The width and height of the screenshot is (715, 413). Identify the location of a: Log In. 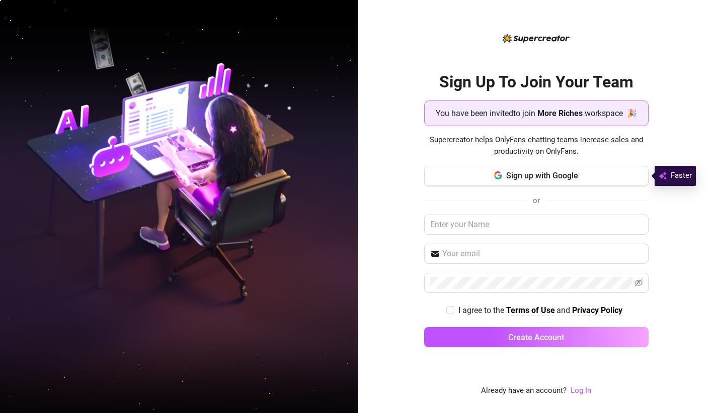
(580, 391).